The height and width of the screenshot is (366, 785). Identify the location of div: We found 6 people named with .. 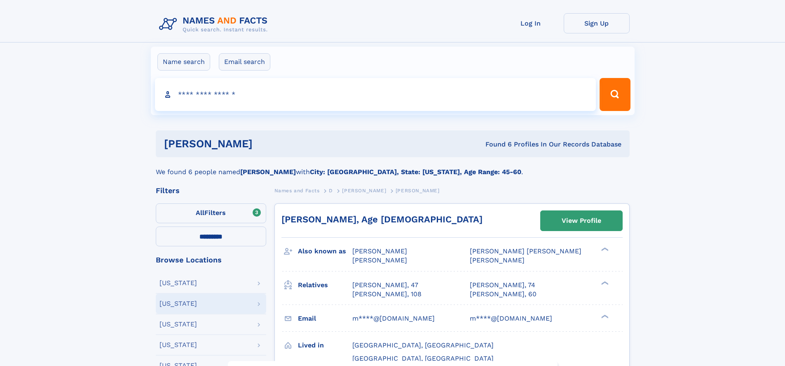
(393, 167).